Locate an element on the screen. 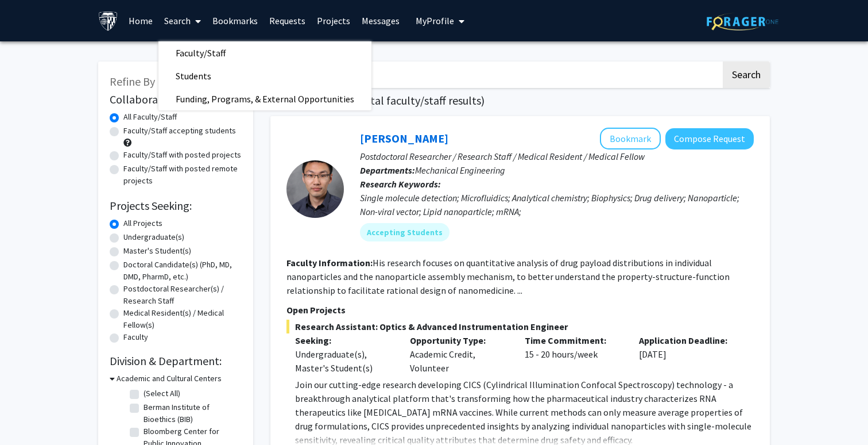 Image resolution: width=868 pixels, height=445 pixels. label: (Select All) is located at coordinates (162, 393).